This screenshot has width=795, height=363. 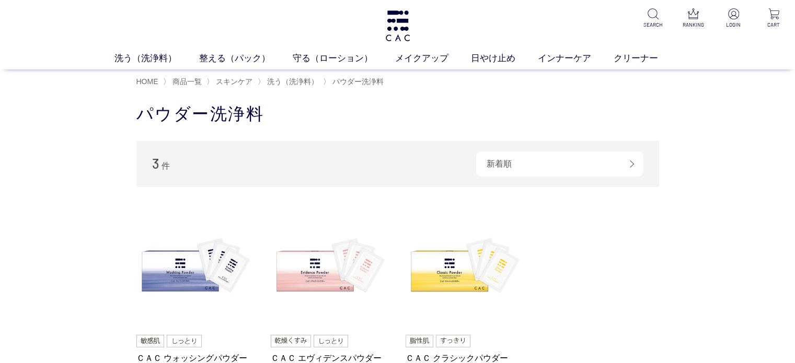 I want to click on a: LOGIN, so click(x=733, y=18).